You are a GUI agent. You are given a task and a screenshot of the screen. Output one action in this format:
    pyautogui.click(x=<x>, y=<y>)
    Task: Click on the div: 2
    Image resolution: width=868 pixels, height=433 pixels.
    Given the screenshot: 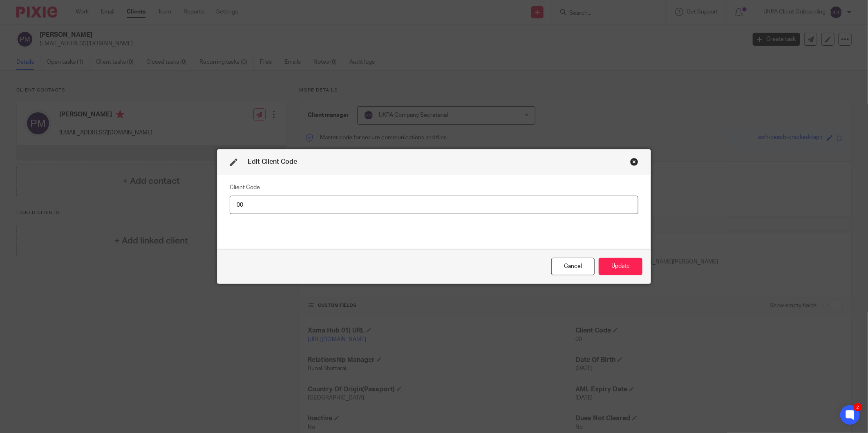 What is the action you would take?
    pyautogui.click(x=857, y=408)
    